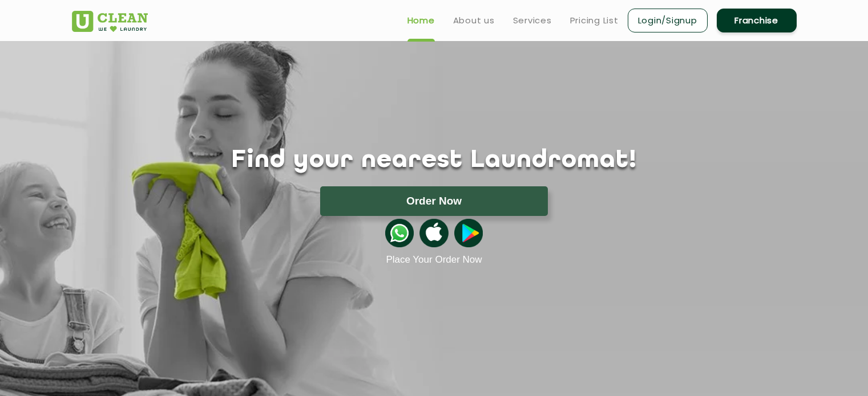  Describe the element at coordinates (594, 21) in the screenshot. I see `a: Pricing List` at that location.